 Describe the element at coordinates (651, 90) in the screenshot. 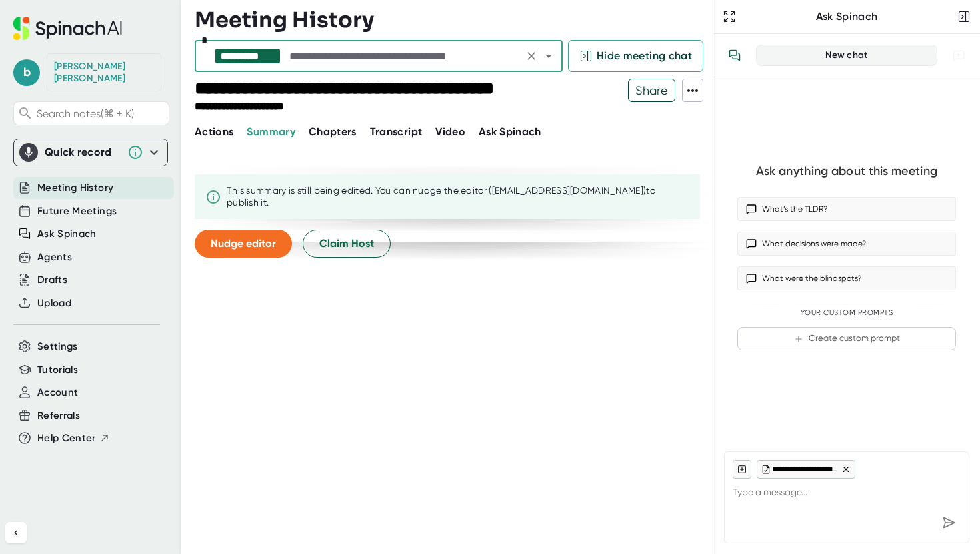

I see `span: Share` at that location.